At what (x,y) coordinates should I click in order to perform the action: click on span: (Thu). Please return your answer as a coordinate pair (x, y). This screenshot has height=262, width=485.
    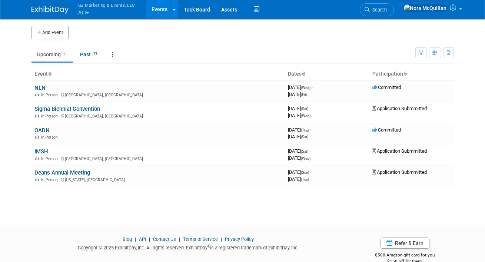
    Looking at the image, I should click on (305, 130).